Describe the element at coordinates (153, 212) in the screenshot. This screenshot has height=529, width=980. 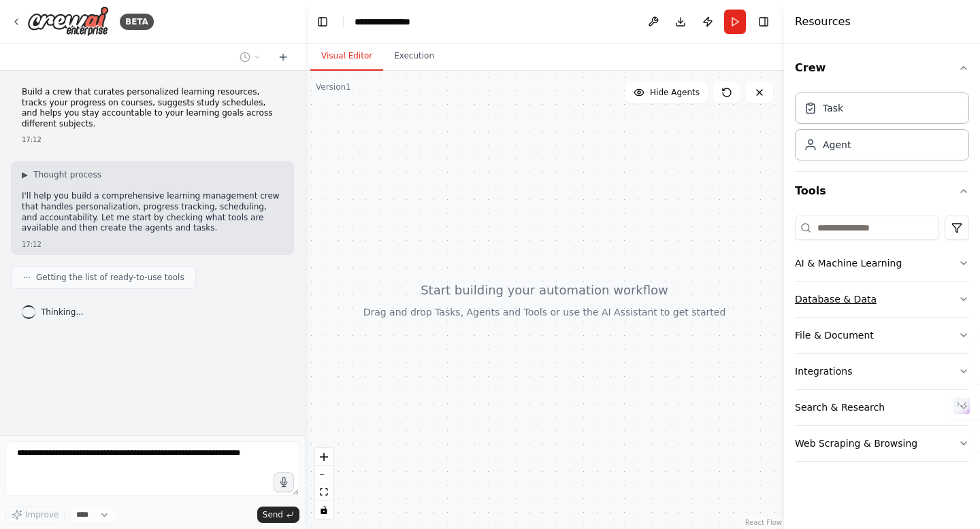
I see `p: I'll help you build a comprehensive learning management crew that handles personalization, progre...` at that location.